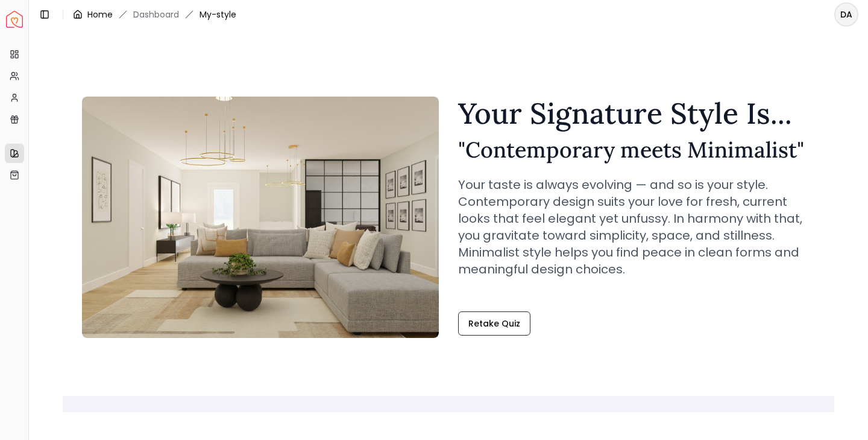 The image size is (868, 440). Describe the element at coordinates (156, 15) in the screenshot. I see `a: Dashboard` at that location.